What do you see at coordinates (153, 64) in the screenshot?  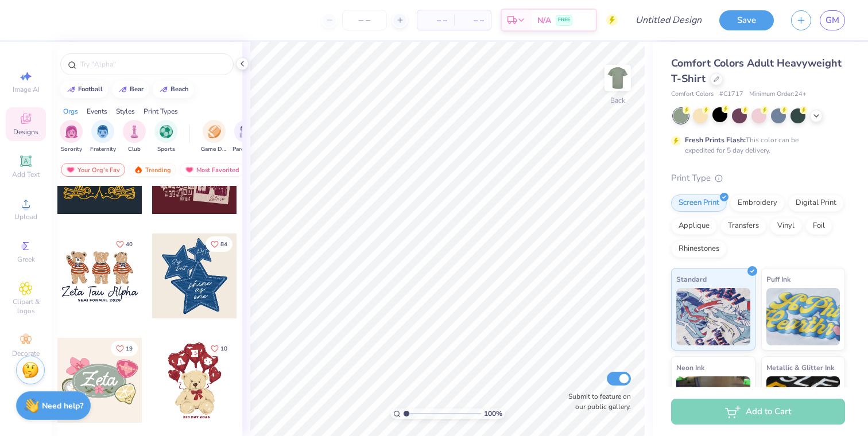 I see `input: Try "Alpha"` at bounding box center [153, 64].